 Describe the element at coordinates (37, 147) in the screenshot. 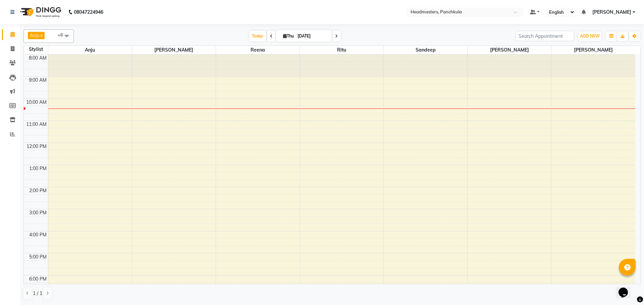

I see `div: 12:00 PM` at that location.